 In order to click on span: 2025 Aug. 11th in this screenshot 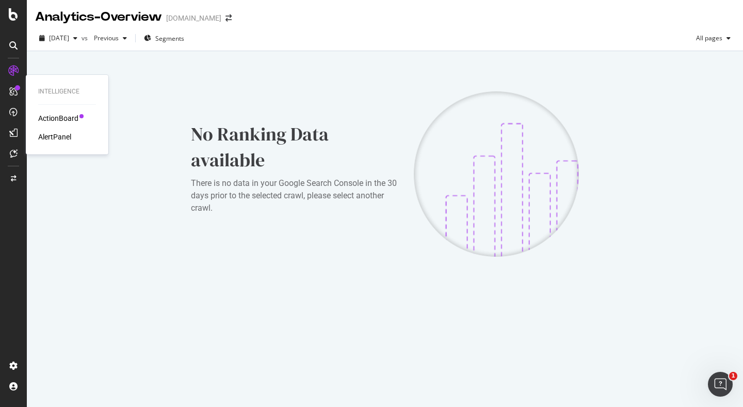, I will do `click(59, 38)`.